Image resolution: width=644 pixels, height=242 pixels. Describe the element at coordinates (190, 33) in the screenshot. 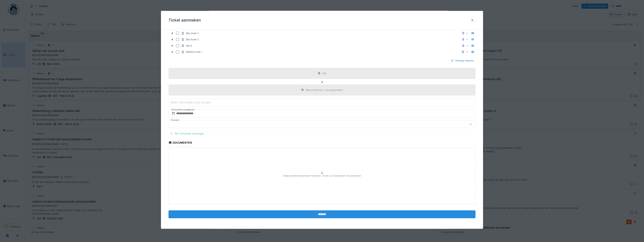

I see `div: Silo toren 1` at that location.